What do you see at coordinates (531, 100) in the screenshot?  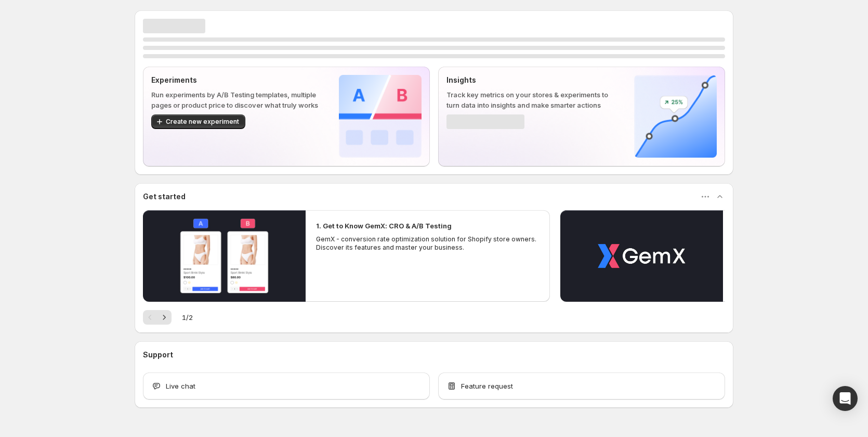 I see `p: Track key metrics on your stores & experiments to turn data into insights and make smarter actions` at bounding box center [531, 100].